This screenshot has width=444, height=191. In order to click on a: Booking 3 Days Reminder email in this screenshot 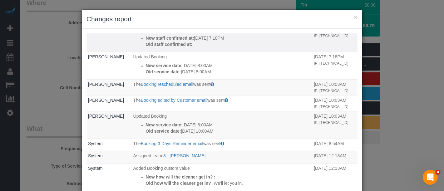, I will do `click(172, 144)`.